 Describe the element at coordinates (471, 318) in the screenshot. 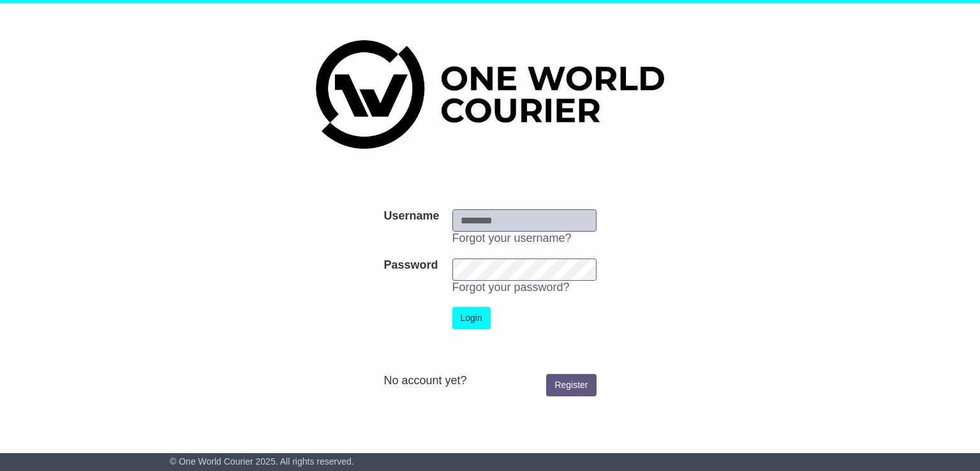

I see `button: Login` at that location.